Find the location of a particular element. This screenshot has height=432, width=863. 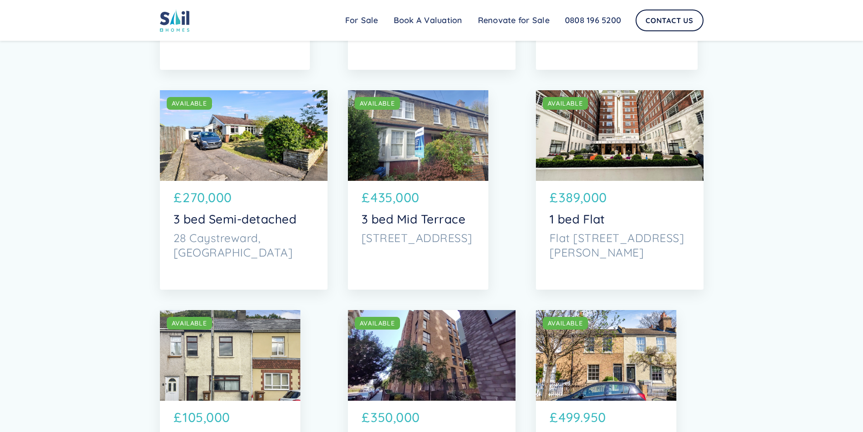

a: Book A Valuation is located at coordinates (428, 20).